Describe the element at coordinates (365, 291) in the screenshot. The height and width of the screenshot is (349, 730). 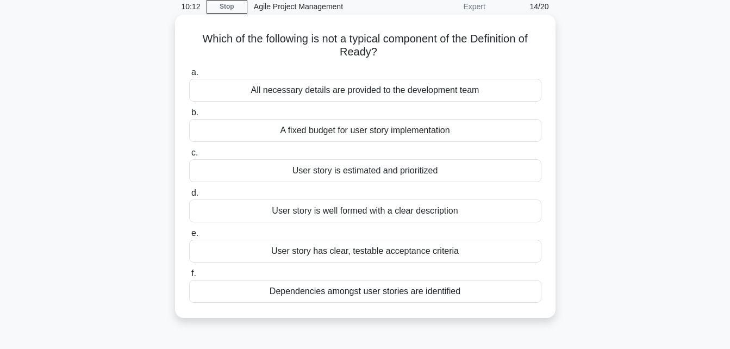
I see `div: Dependencies amongst user stories are identified` at that location.